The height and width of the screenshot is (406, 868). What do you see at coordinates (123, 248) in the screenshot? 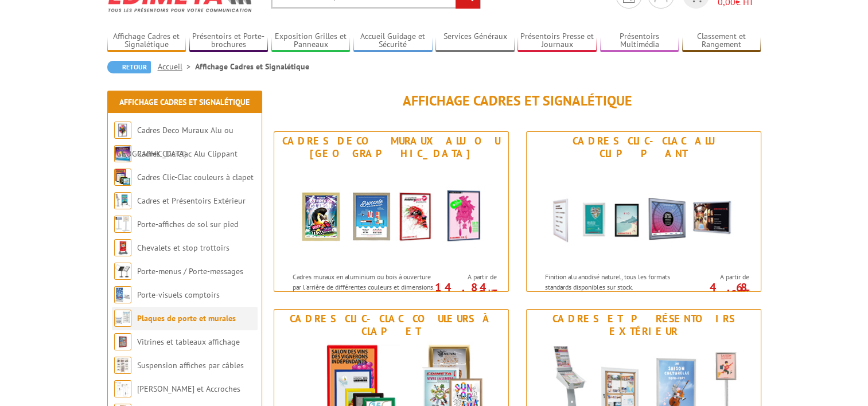
I see `img: Chevalets et stop trottoirs` at bounding box center [123, 248].